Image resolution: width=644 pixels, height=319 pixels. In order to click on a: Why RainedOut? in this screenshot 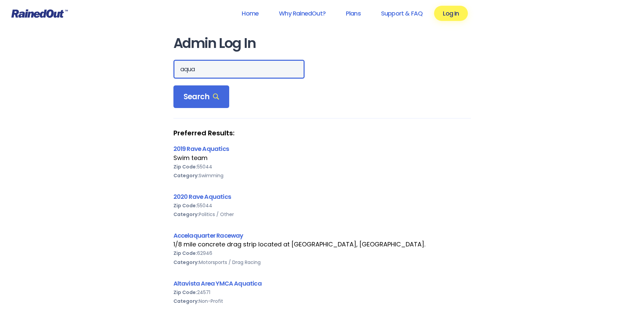, I will do `click(302, 13)`.